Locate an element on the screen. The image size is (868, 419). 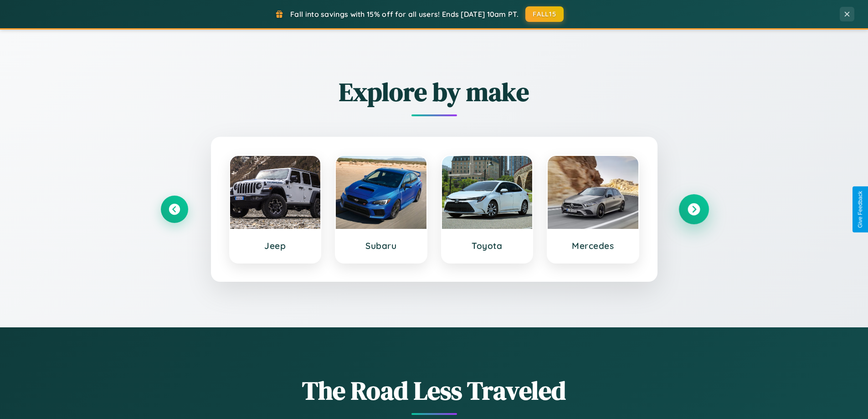
h3: Subaru is located at coordinates (381, 246).